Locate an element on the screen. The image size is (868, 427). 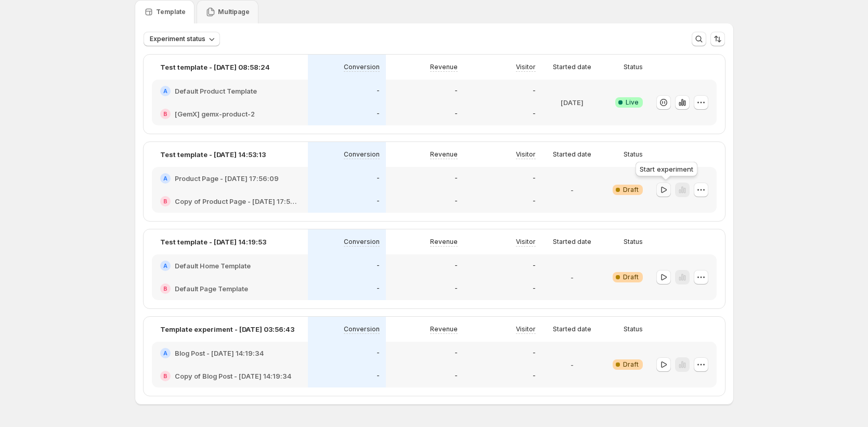
span: Experiment status is located at coordinates (178, 39).